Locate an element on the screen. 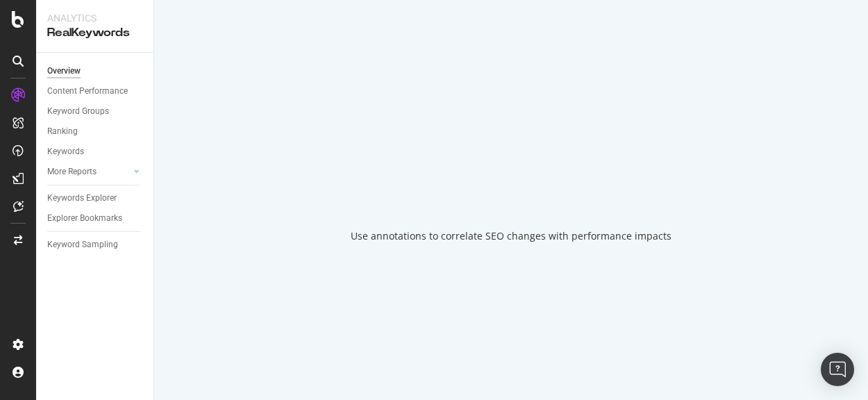 Image resolution: width=868 pixels, height=400 pixels. a: More Reports is located at coordinates (88, 172).